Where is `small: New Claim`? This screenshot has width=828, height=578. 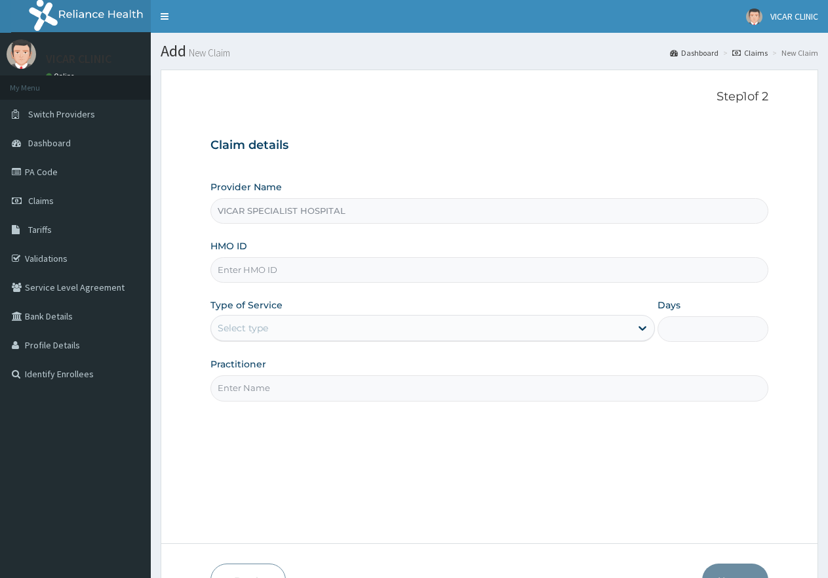 small: New Claim is located at coordinates (208, 52).